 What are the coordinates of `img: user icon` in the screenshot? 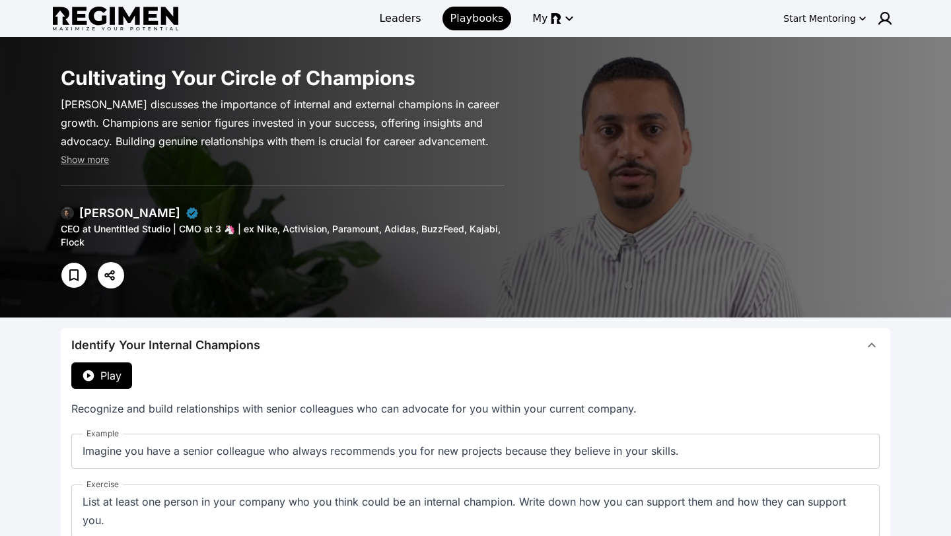 It's located at (885, 18).